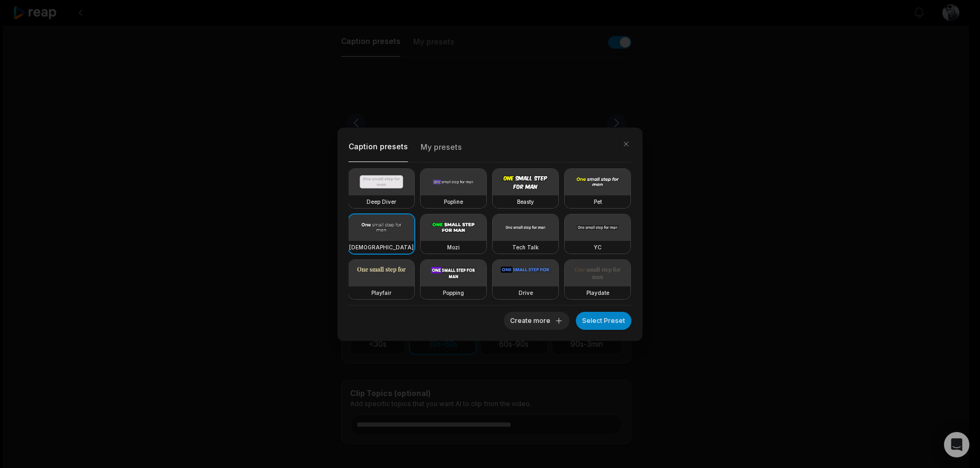  Describe the element at coordinates (597, 247) in the screenshot. I see `h3: YC` at that location.